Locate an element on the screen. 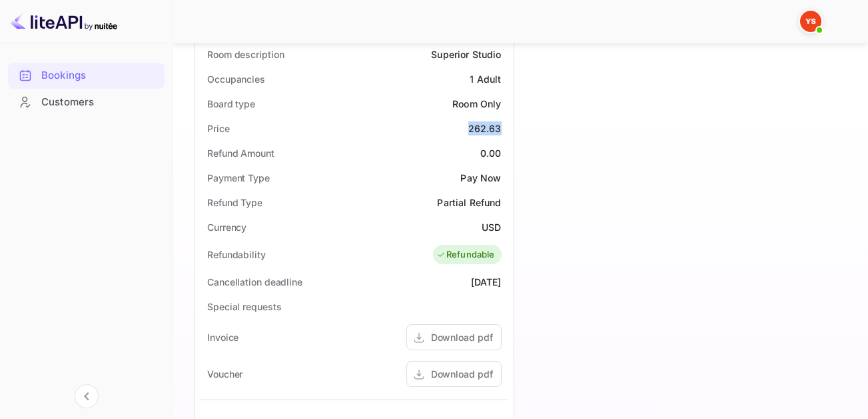 This screenshot has width=868, height=419. div: Board type is located at coordinates (231, 103).